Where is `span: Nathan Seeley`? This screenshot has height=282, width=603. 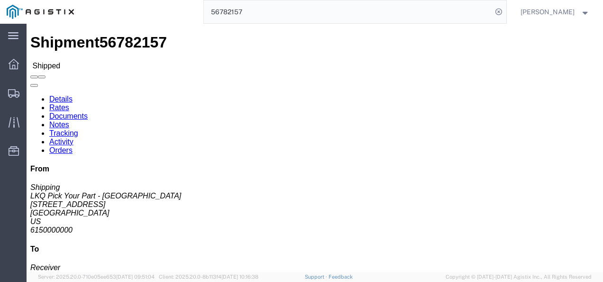
span: Nathan Seeley is located at coordinates (548, 12).